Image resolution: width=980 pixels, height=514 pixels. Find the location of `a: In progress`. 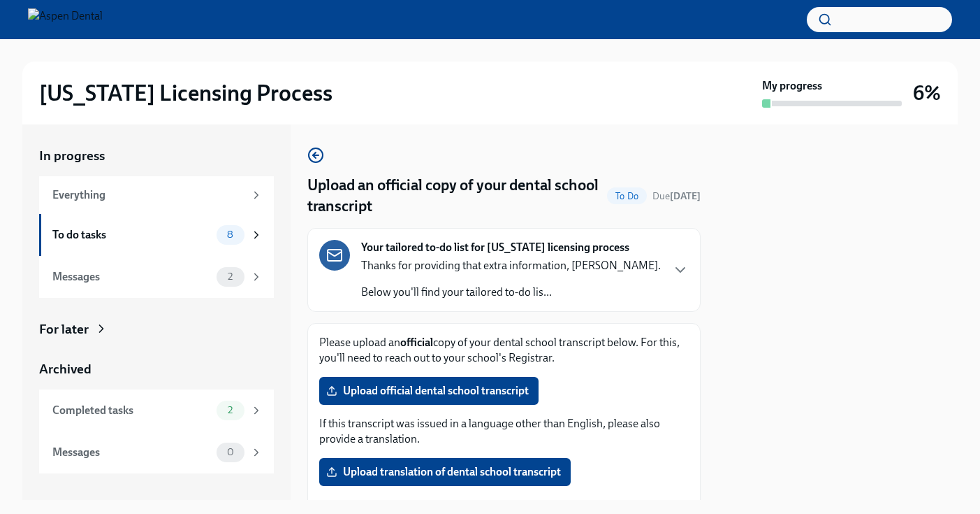

a: In progress is located at coordinates (157, 156).